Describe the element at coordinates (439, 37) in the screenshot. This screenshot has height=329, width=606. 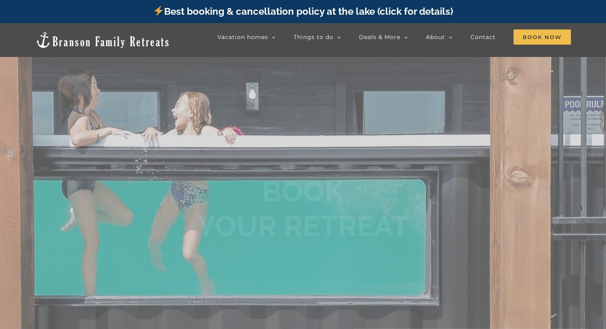
I see `a: About` at that location.